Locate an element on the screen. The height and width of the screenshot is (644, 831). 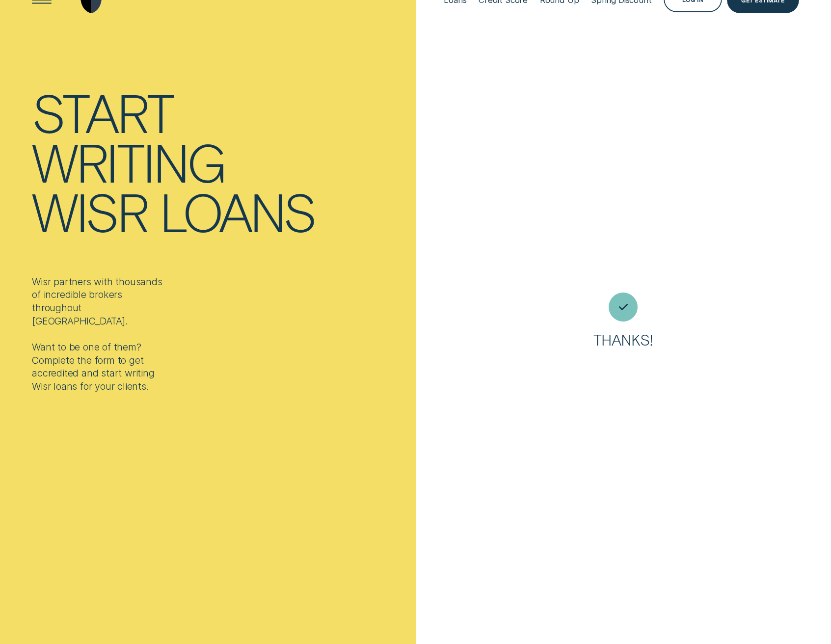
div: writing is located at coordinates (128, 161).